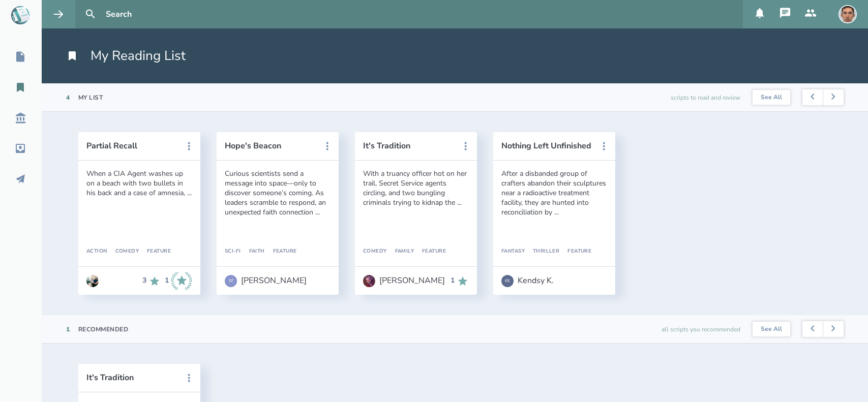  What do you see at coordinates (416, 188) in the screenshot?
I see `div: With a truancy officer hot on her trail, Secret Service agents circling, and two bungling crimina...` at bounding box center [416, 188].